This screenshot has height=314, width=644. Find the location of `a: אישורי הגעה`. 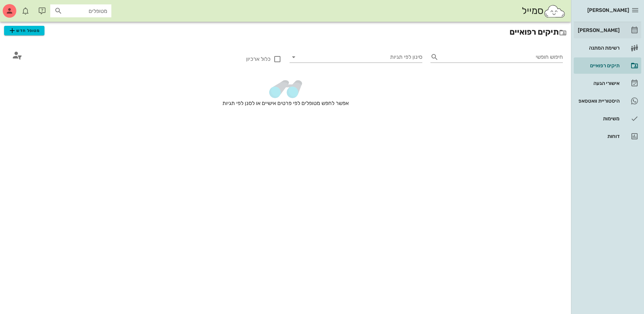

a: אישורי הגעה is located at coordinates (607, 83).